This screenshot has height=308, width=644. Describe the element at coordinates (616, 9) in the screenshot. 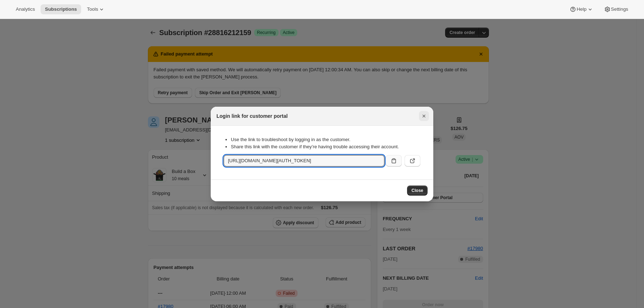

I see `button: Settings` at that location.